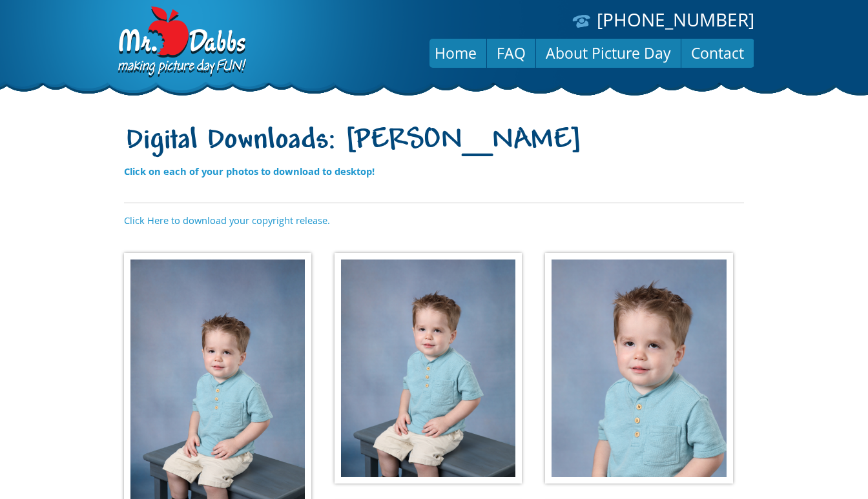  Describe the element at coordinates (717, 53) in the screenshot. I see `a: Contact` at that location.